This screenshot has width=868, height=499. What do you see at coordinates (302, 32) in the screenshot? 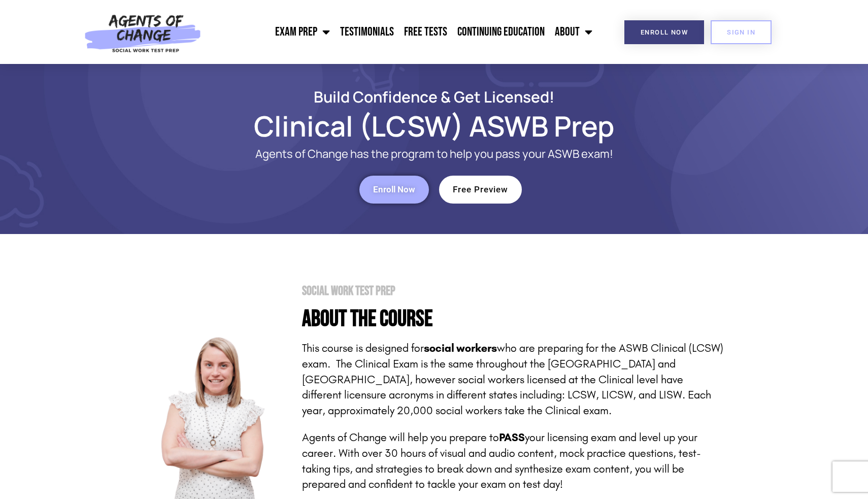
I see `a: Exam Prep` at bounding box center [302, 32].